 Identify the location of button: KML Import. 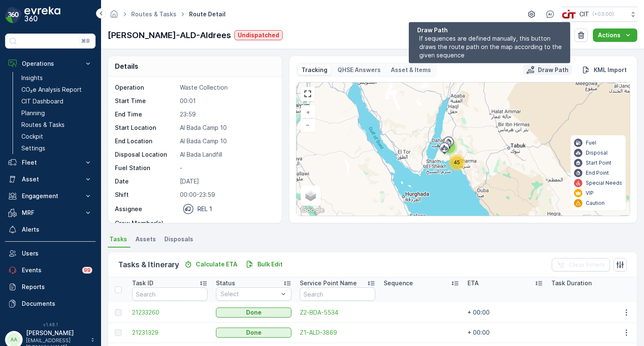
(604, 70).